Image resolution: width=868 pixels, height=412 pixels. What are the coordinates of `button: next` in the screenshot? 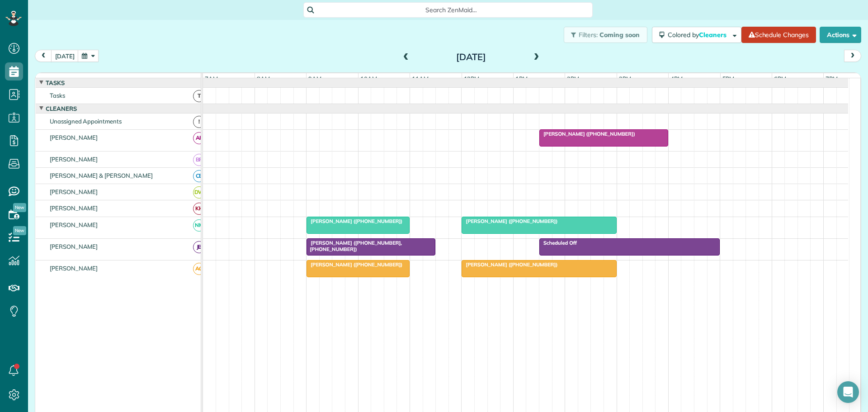 It's located at (853, 56).